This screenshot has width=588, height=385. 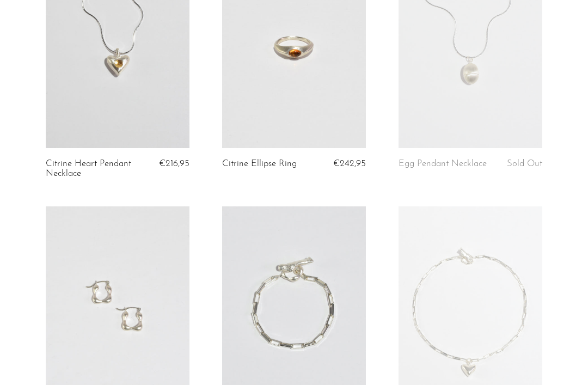 What do you see at coordinates (93, 169) in the screenshot?
I see `a: Citrine Heart Pendant Necklace` at bounding box center [93, 169].